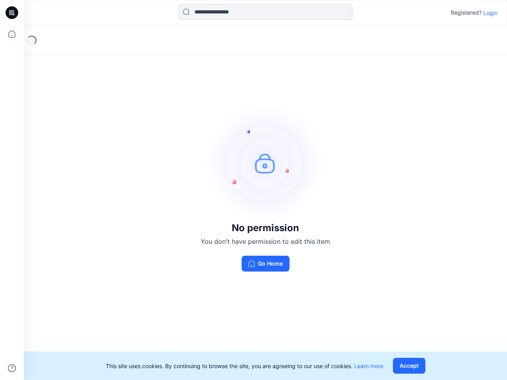 This screenshot has width=507, height=380. What do you see at coordinates (244, 366) in the screenshot?
I see `p: This site uses cookies. By continuing to browse the site, you are agreeing to our use of cookies.` at bounding box center [244, 366].